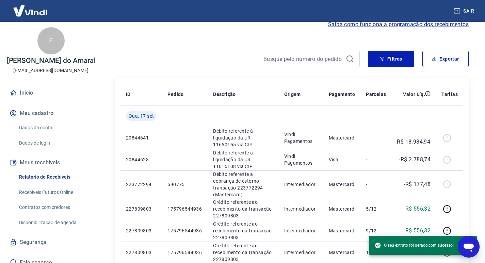  I want to click on p: Débito referente à liquidação da UR 11650155 via CIP, so click(243, 138).